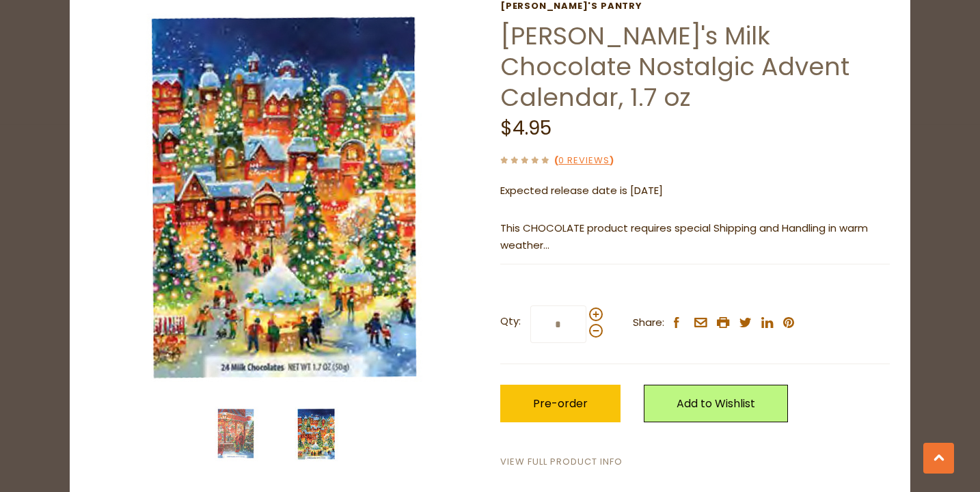 The width and height of the screenshot is (980, 492). What do you see at coordinates (649, 322) in the screenshot?
I see `span: Share:` at bounding box center [649, 322].